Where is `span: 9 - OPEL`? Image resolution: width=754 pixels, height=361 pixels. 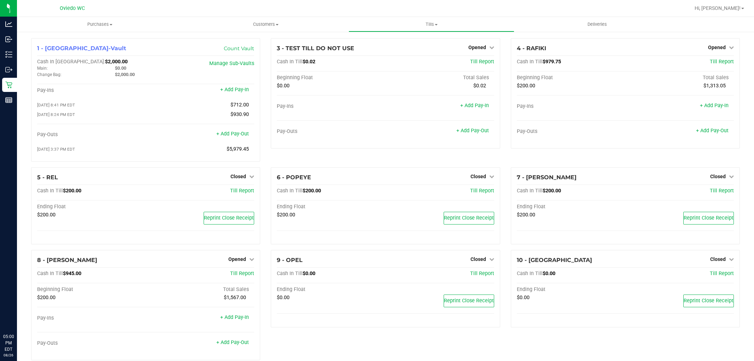 span: 9 - OPEL is located at coordinates (289, 260).